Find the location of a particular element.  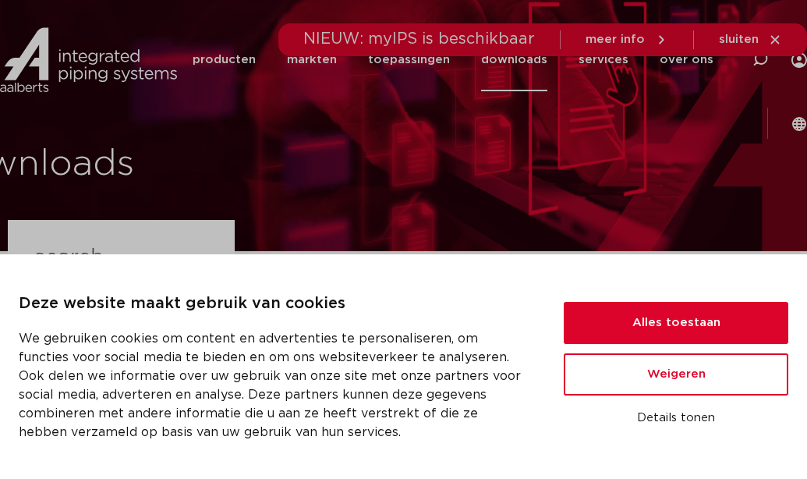

a: over ons is located at coordinates (686, 59).